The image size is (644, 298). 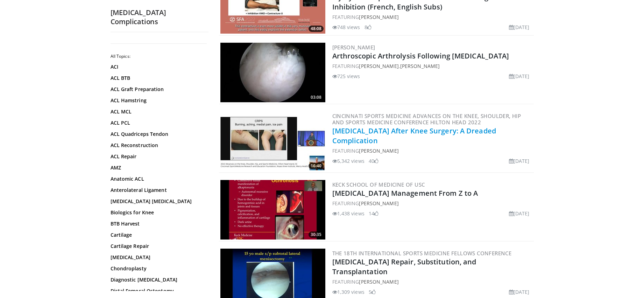 I want to click on a: Biologics for Knee, so click(x=158, y=213).